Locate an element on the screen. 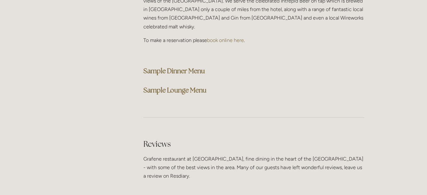 Image resolution: width=427 pixels, height=195 pixels. h2: Reviews is located at coordinates (254, 144).